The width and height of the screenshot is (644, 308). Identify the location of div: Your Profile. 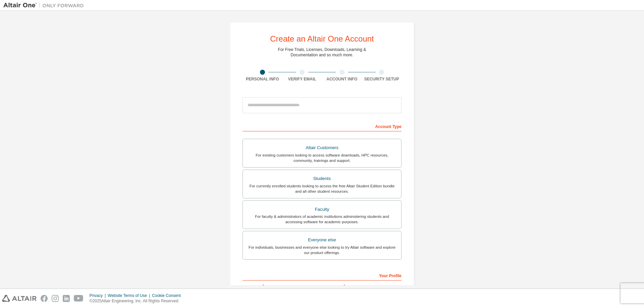
(322, 275).